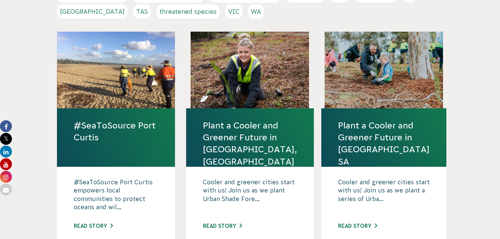 The height and width of the screenshot is (239, 500). I want to click on p: Cooler and greener cities start with us! Join us as we plant a series of Urba..., so click(384, 196).